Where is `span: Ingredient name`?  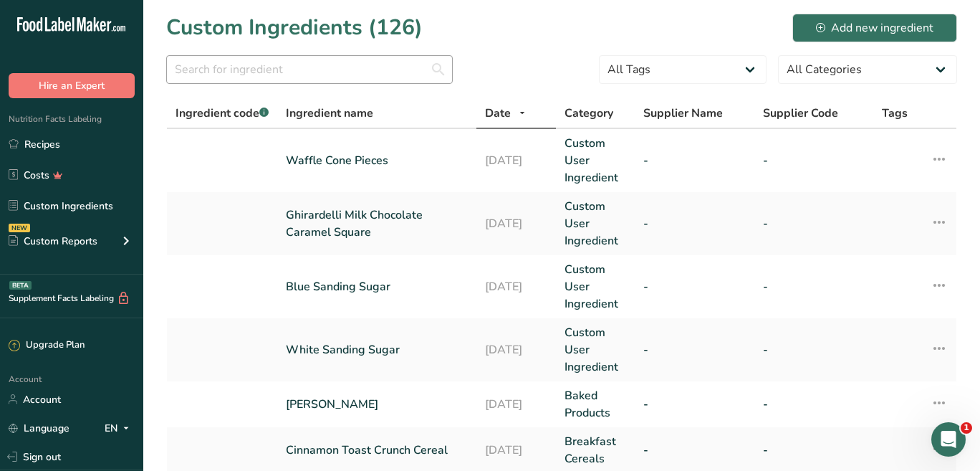 span: Ingredient name is located at coordinates (330, 114).